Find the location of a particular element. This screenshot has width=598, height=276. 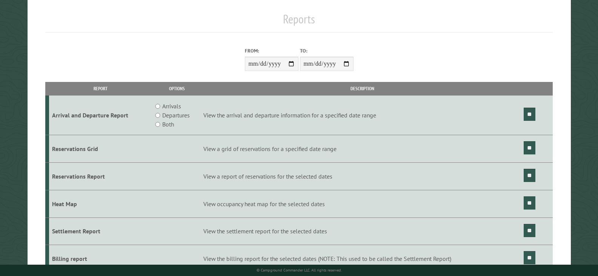

label: Departures is located at coordinates (176, 115).